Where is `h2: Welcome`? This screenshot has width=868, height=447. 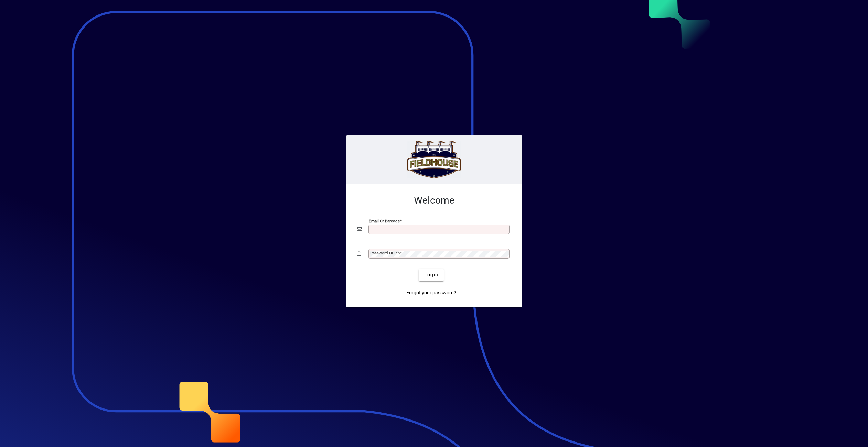 h2: Welcome is located at coordinates (434, 200).